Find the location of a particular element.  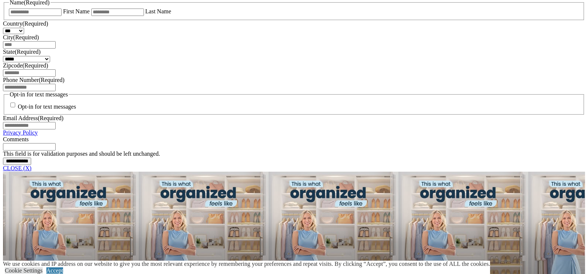

label: Comments is located at coordinates (16, 139).